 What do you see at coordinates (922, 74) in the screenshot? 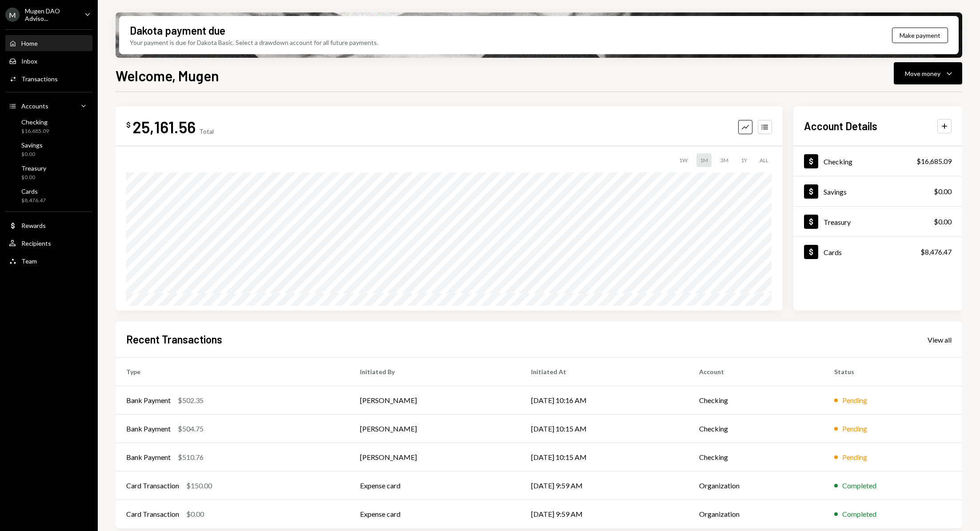
I see `div: Move money` at bounding box center [922, 74].